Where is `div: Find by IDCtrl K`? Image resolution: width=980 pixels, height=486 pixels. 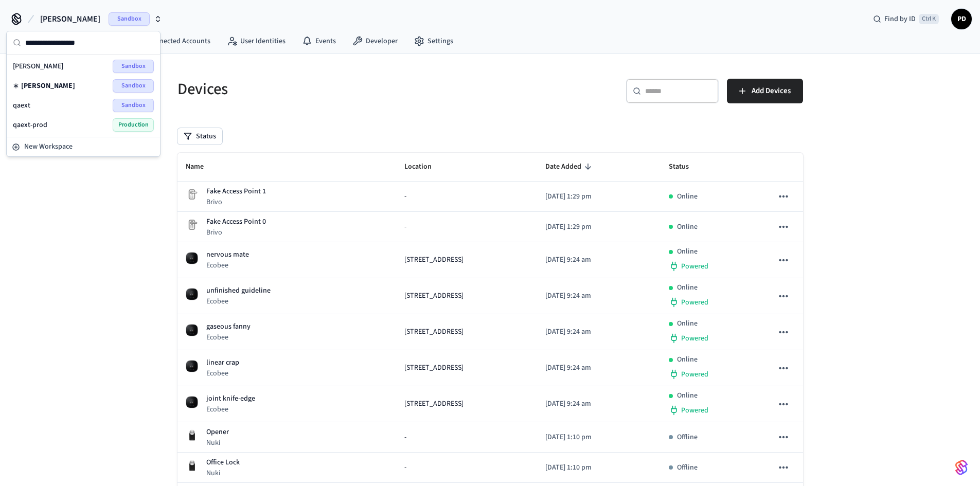 div: Find by IDCtrl K is located at coordinates (906, 19).